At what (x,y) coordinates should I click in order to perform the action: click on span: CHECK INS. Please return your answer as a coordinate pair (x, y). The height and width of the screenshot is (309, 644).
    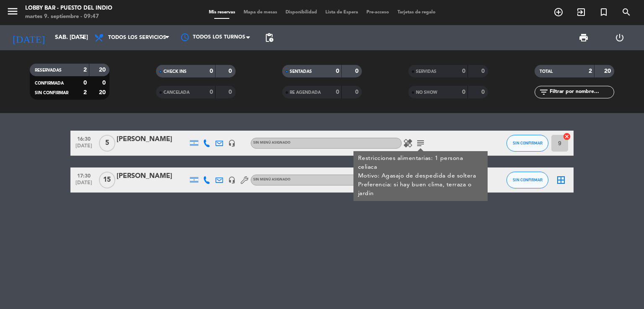
    Looking at the image, I should click on (175, 72).